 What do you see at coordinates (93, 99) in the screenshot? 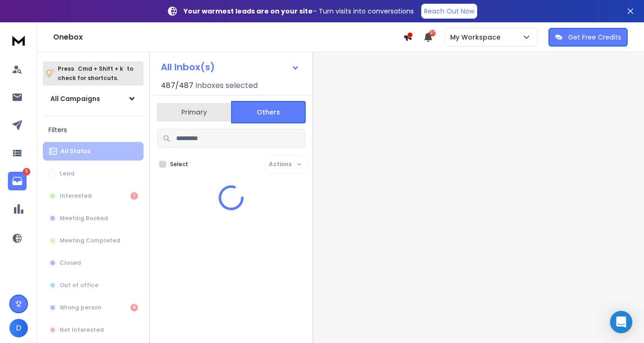
I see `button: All Campaigns` at bounding box center [93, 99].